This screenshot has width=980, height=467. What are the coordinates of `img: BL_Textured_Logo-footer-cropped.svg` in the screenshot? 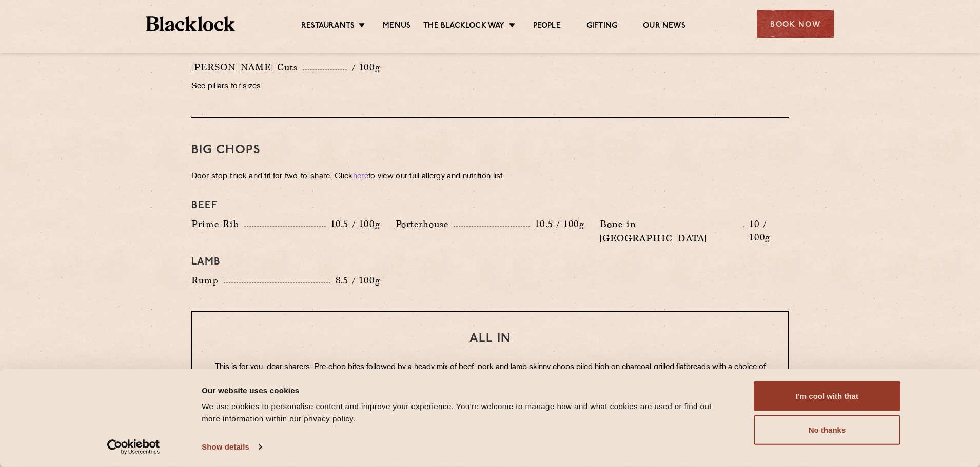 It's located at (190, 24).